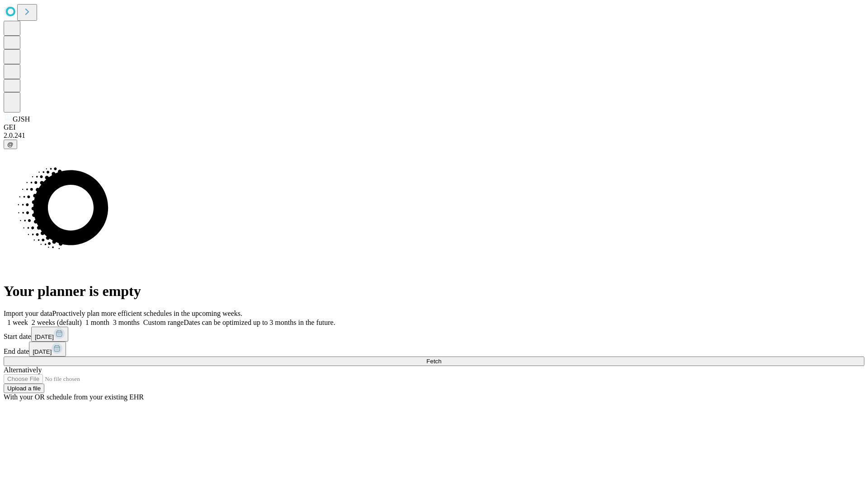 Image resolution: width=868 pixels, height=488 pixels. I want to click on span: 3 months, so click(126, 322).